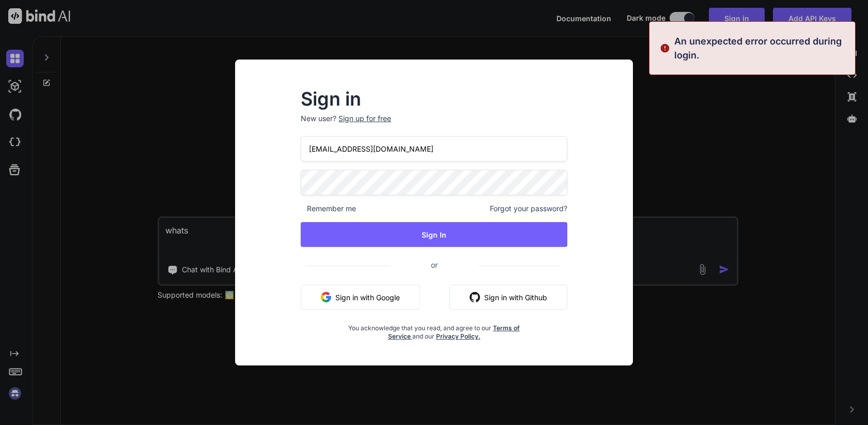 The height and width of the screenshot is (425, 868). Describe the element at coordinates (434, 149) in the screenshot. I see `input: Login or Email` at that location.